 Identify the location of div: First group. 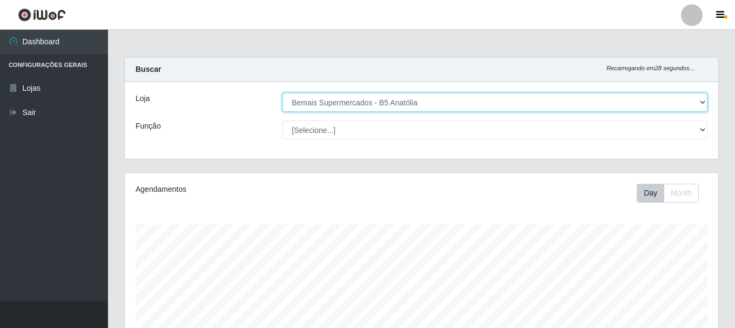
(667, 193).